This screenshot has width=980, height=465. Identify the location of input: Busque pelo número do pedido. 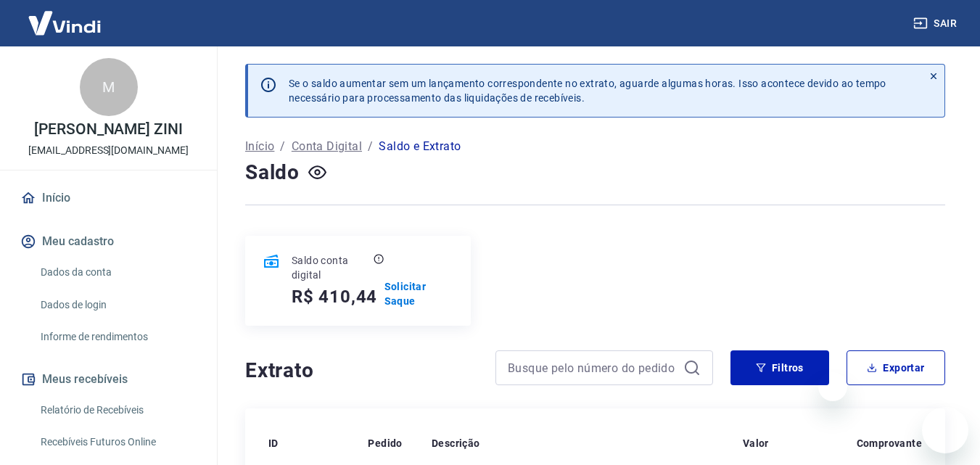
(593, 368).